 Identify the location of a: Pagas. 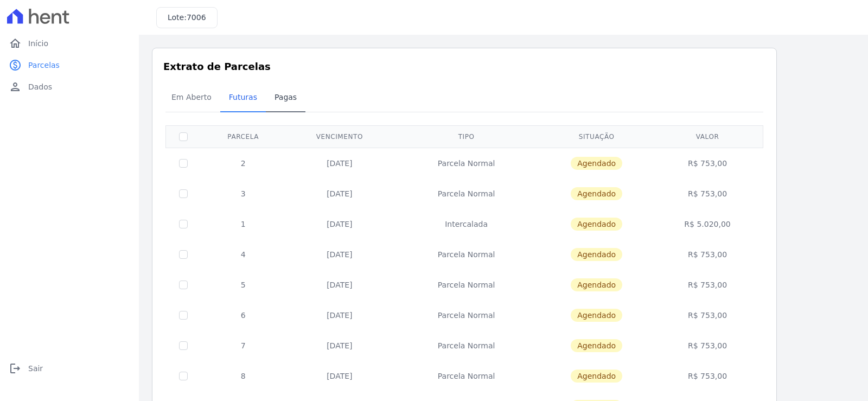
(285, 98).